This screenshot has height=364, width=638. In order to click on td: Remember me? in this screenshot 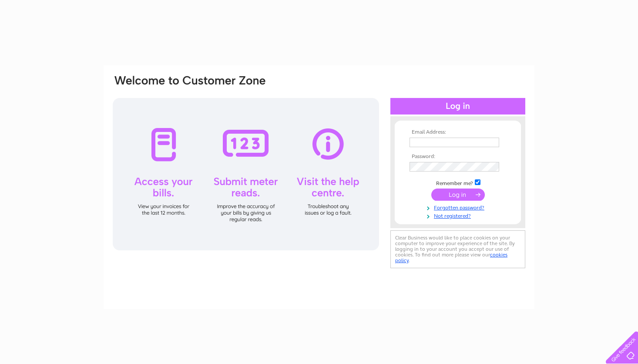, I will do `click(458, 182)`.